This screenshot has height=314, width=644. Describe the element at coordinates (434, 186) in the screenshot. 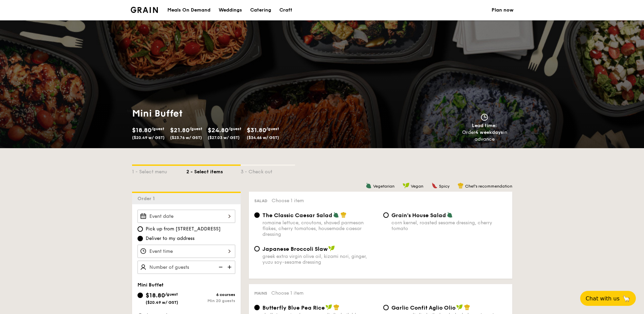

I see `img: icon-spicy.37a8142b.svg` at that location.